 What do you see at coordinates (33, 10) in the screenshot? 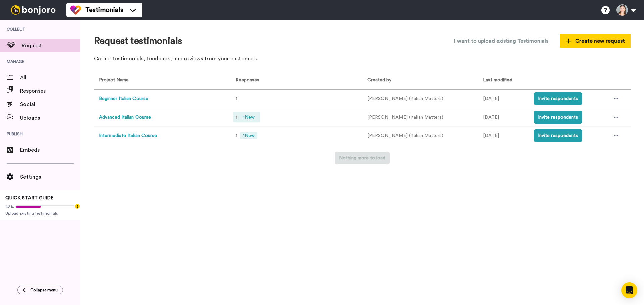
I see `img: bj-logo-header-white.svg` at bounding box center [33, 10].